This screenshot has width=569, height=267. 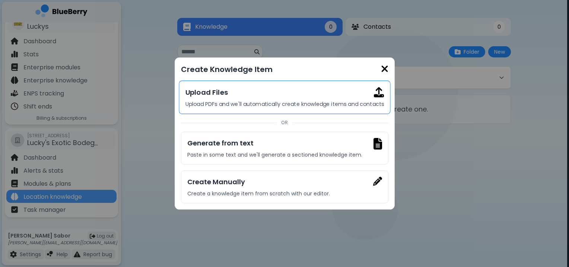 I want to click on img: Create manually, so click(x=378, y=181).